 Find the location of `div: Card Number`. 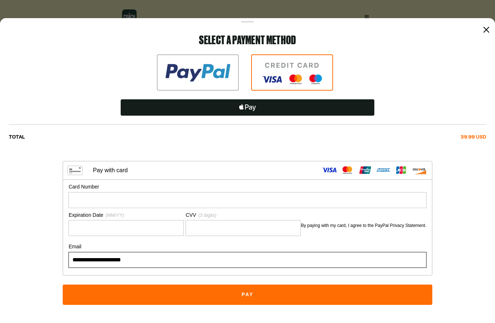

div: Card Number is located at coordinates (247, 187).